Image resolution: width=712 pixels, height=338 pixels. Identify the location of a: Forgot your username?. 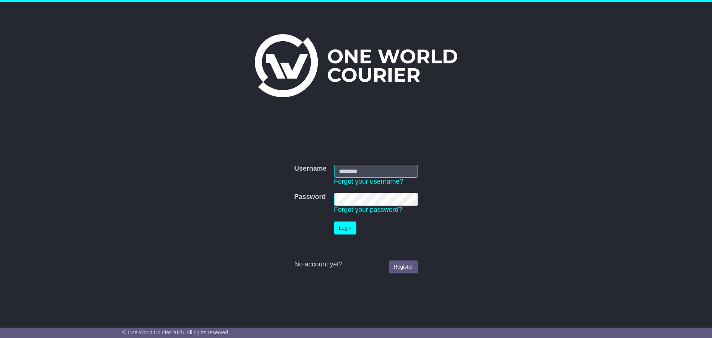
(369, 181).